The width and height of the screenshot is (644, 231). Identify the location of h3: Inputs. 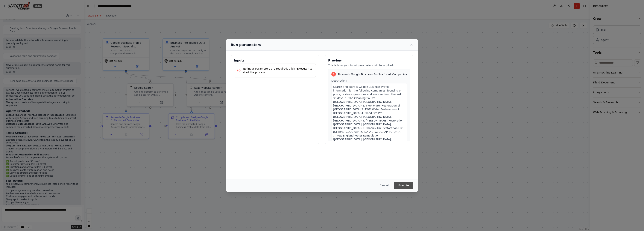
(275, 61).